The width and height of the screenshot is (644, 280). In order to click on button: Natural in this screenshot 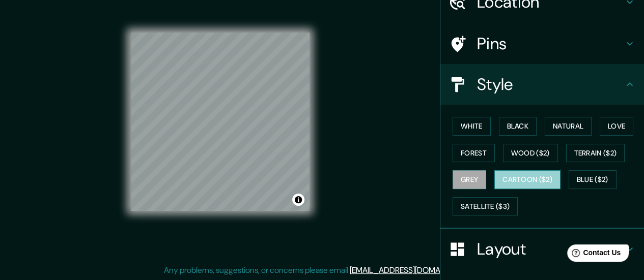, I will do `click(568, 126)`.